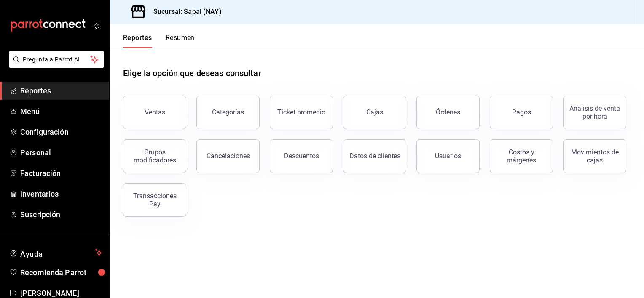  Describe the element at coordinates (61, 214) in the screenshot. I see `span: Suscripción` at that location.